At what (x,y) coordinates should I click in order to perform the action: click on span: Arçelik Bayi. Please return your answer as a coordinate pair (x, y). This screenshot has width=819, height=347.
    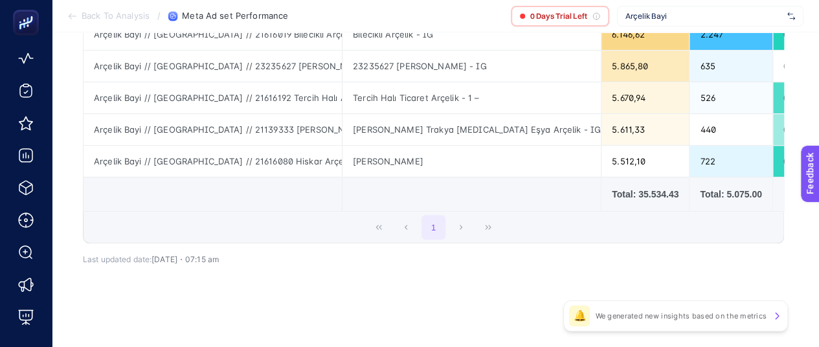
    Looking at the image, I should click on (704, 16).